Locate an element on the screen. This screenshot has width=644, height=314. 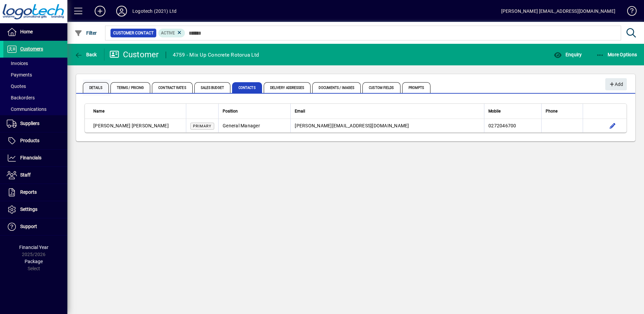
span: Filter is located at coordinates (85, 33).